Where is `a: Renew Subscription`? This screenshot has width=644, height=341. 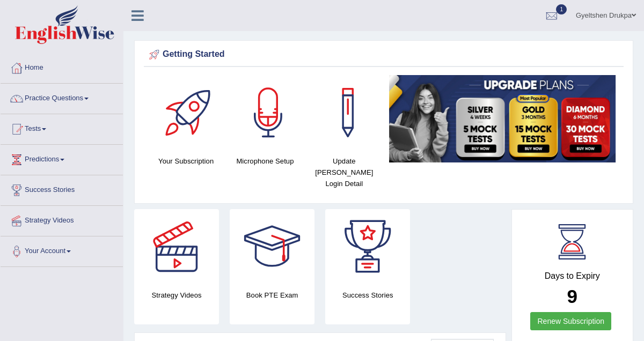
a: Renew Subscription is located at coordinates (571, 321).